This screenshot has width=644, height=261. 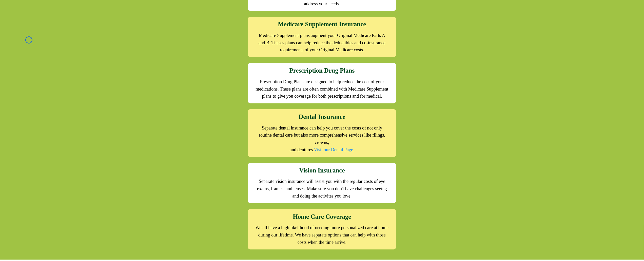 I want to click on h2: Separate dental insurance can help you cover the costs of not only routine dental care but also m..., so click(x=322, y=136).